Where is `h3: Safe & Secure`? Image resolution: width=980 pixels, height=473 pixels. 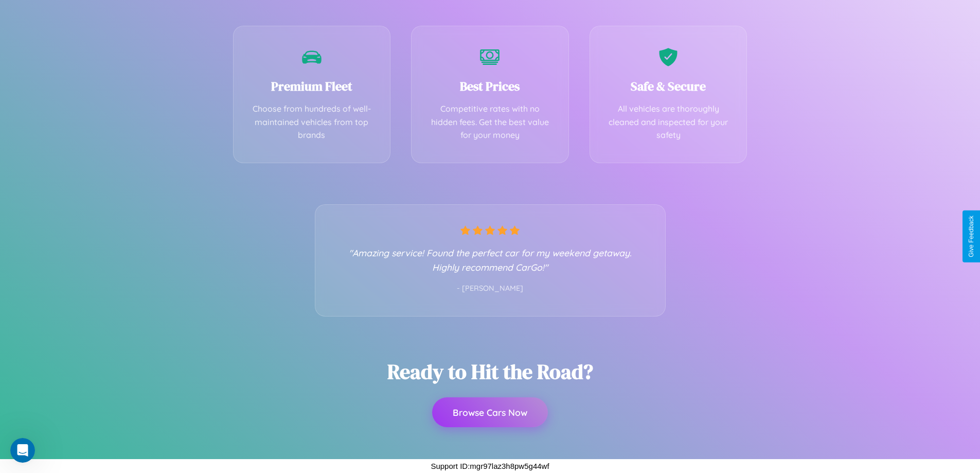
h3: Safe & Secure is located at coordinates (668, 86).